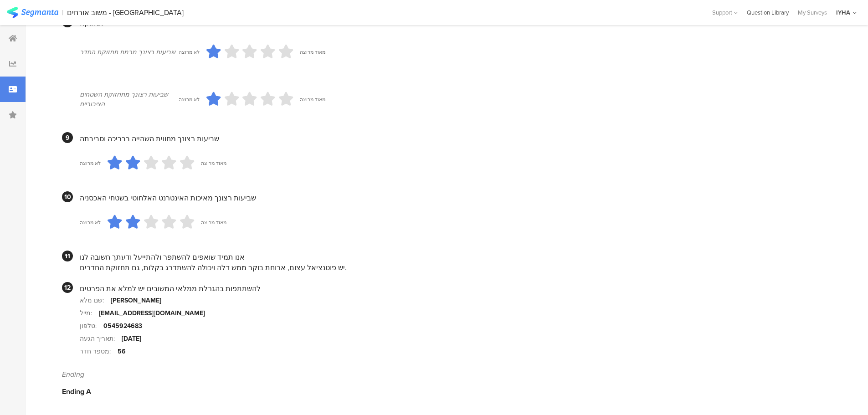  I want to click on a: My Surveys, so click(812, 12).